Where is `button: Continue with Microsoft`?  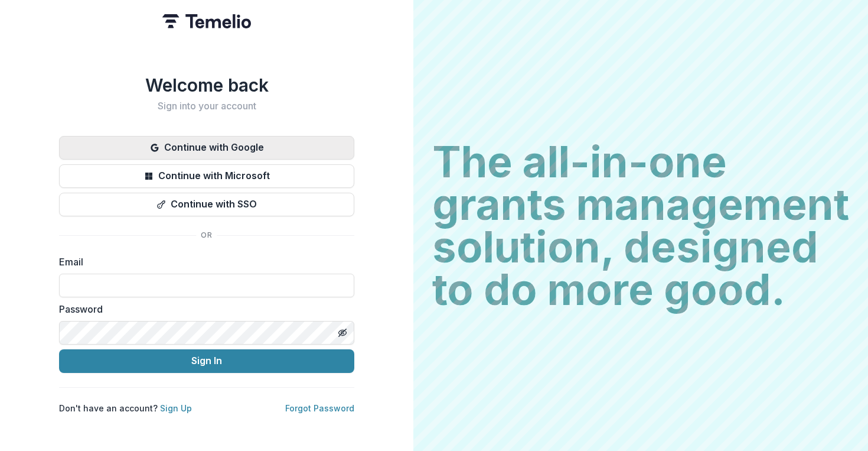
button: Continue with Microsoft is located at coordinates (206, 176).